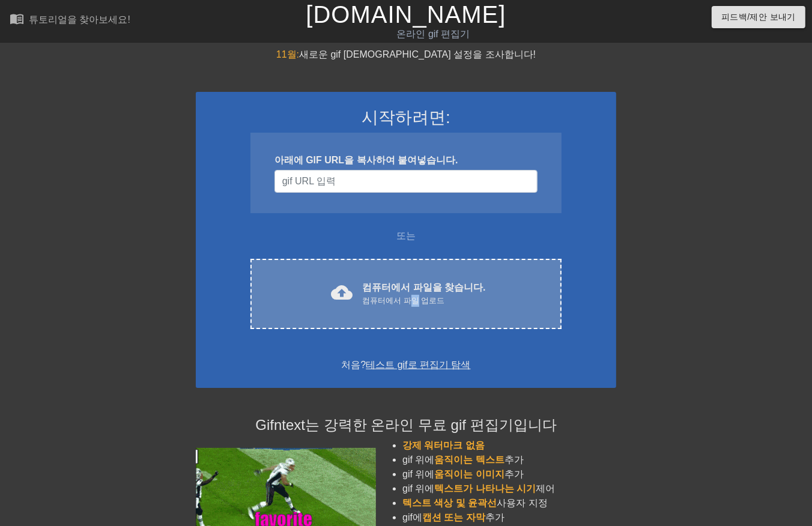 This screenshot has height=526, width=812. I want to click on div: 컴퓨터에서 파일 업로드, so click(423, 301).